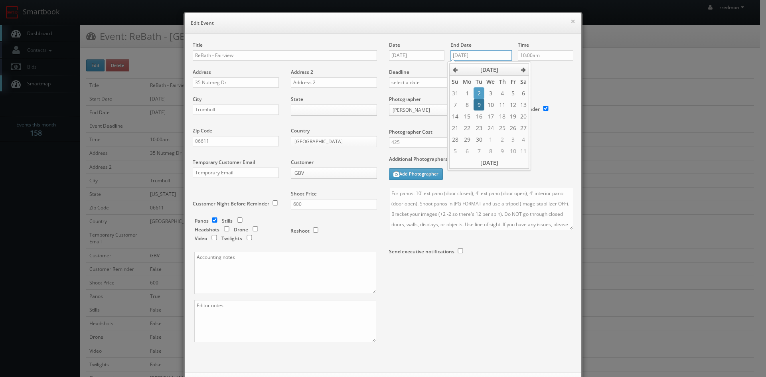 This screenshot has width=766, height=377. What do you see at coordinates (422, 251) in the screenshot?
I see `label: Send executive notifications` at bounding box center [422, 251].